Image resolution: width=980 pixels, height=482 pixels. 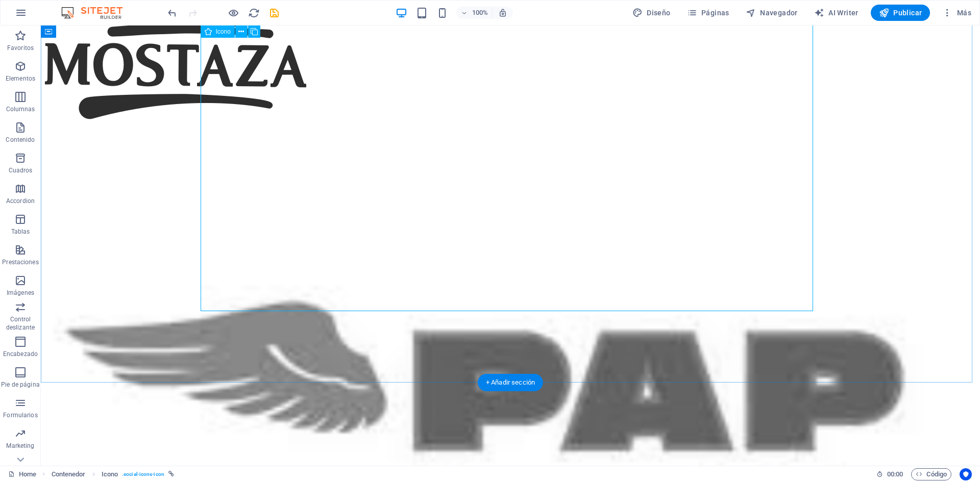 What do you see at coordinates (771, 12) in the screenshot?
I see `span: Navegador` at bounding box center [771, 12].